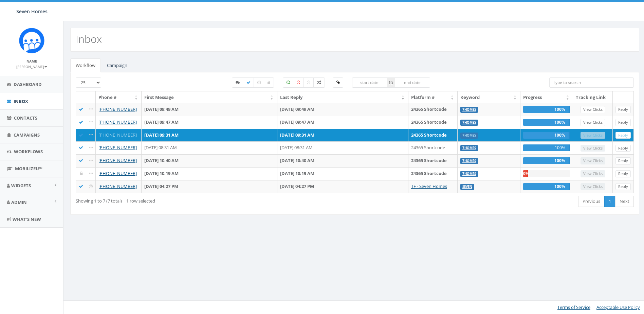 The width and height of the screenshot is (644, 314). I want to click on a: Workflow, so click(86, 65).